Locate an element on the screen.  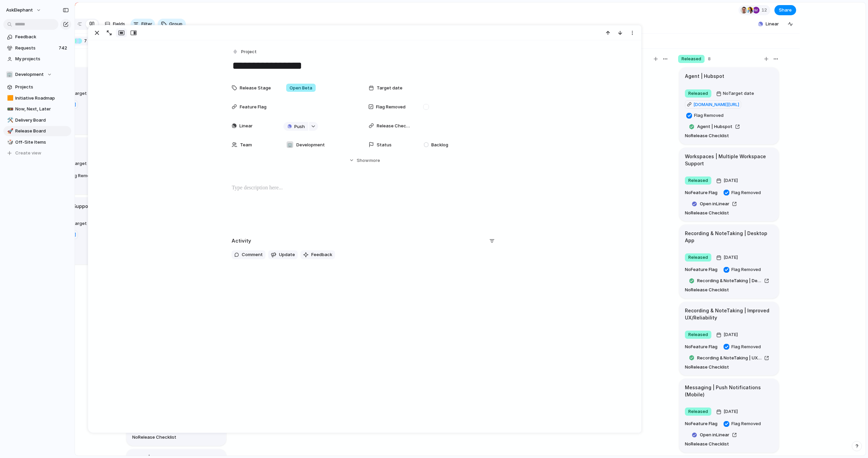
button: Project is located at coordinates (245, 52).